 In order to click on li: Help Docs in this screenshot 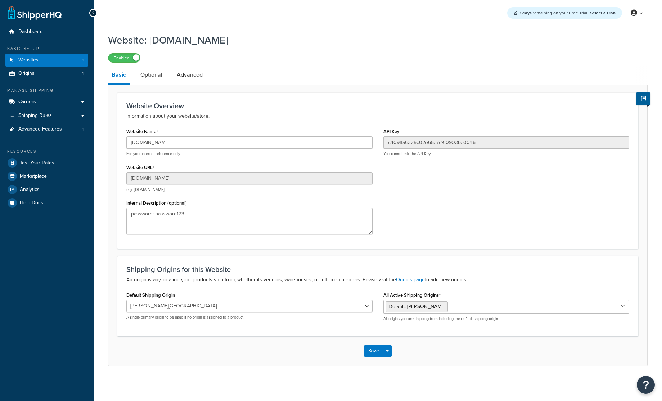, I will do `click(47, 203)`.